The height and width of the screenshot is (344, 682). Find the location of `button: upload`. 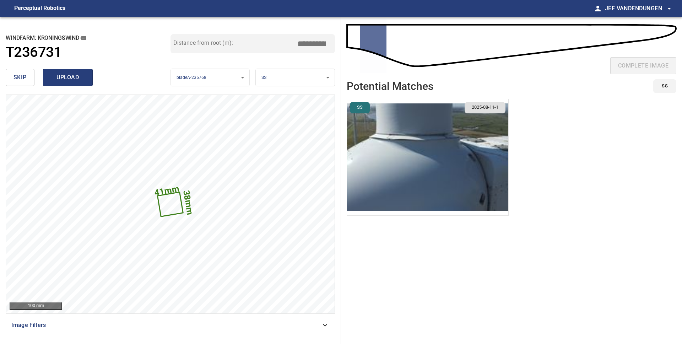

button: upload is located at coordinates (68, 77).